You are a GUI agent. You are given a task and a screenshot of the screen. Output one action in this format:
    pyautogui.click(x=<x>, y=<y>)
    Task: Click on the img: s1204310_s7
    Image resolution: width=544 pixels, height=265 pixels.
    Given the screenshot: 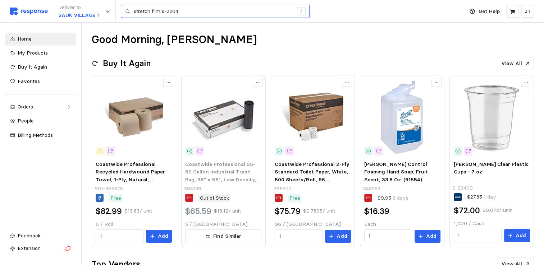 What is the action you would take?
    pyautogui.click(x=134, y=118)
    